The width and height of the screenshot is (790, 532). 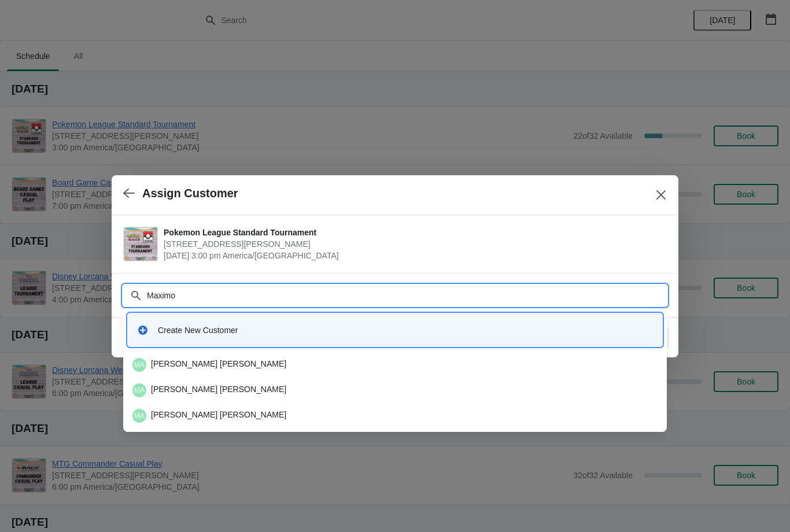 What do you see at coordinates (406, 295) in the screenshot?
I see `input: Search customer name or email` at bounding box center [406, 295].